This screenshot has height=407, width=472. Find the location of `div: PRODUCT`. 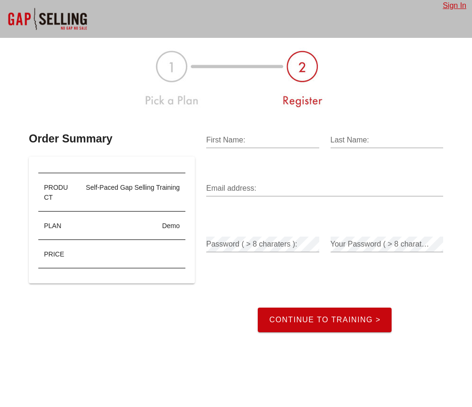

div: PRODUCT is located at coordinates (57, 192).